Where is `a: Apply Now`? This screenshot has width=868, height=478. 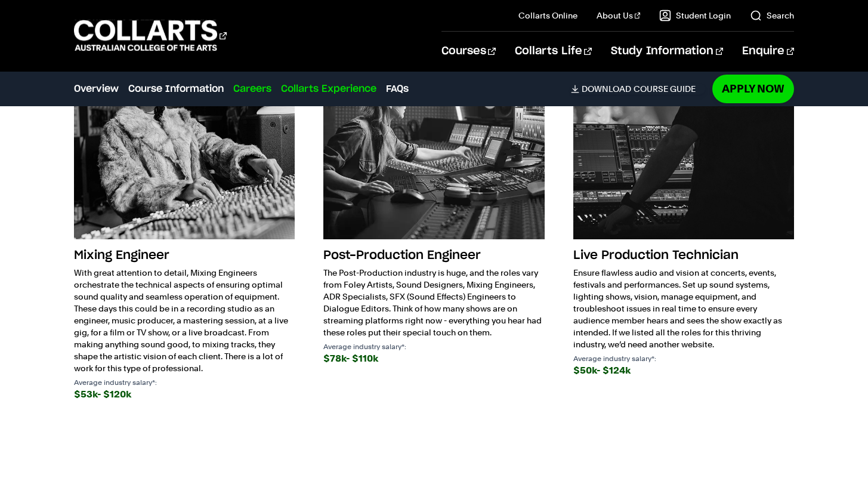
a: Apply Now is located at coordinates (752, 88).